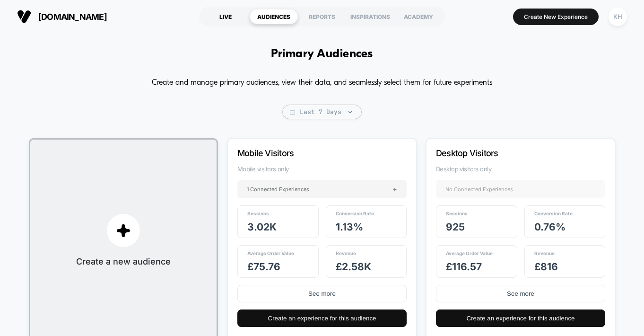 This screenshot has height=336, width=644. Describe the element at coordinates (353, 266) in the screenshot. I see `span: £ 2.58k` at that location.